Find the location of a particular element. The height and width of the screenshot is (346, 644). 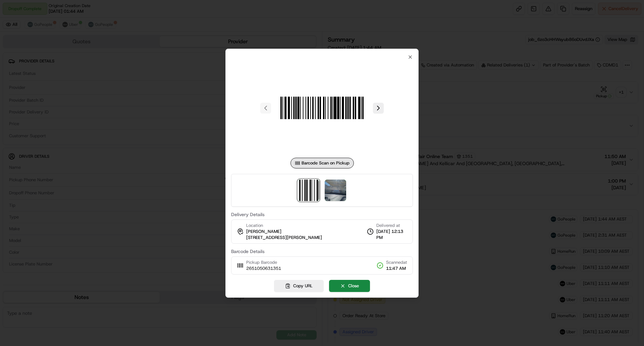

img: photo_proof_of_delivery image is located at coordinates (335, 190).